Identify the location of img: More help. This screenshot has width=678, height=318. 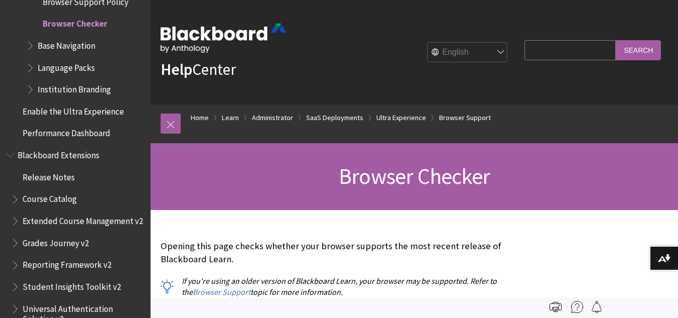
(577, 307).